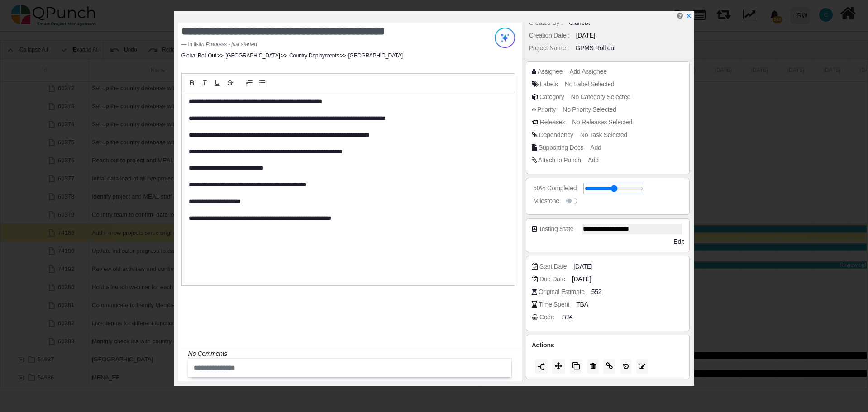 This screenshot has height=412, width=868. I want to click on div: Code, so click(547, 317).